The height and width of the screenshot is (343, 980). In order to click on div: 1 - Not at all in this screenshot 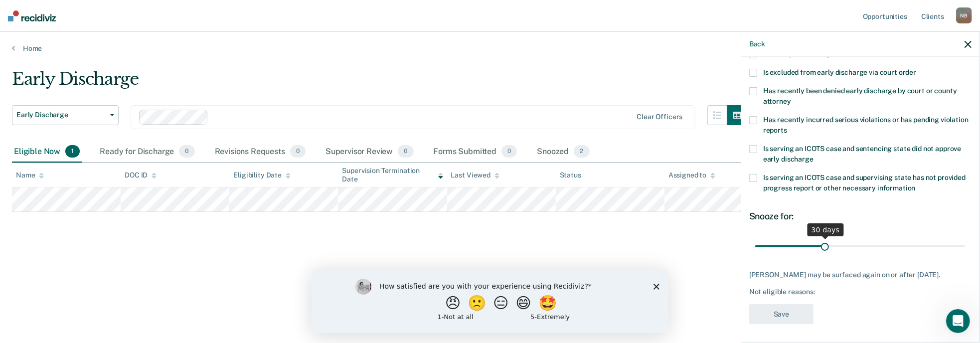, I will do `click(114, 48)`.